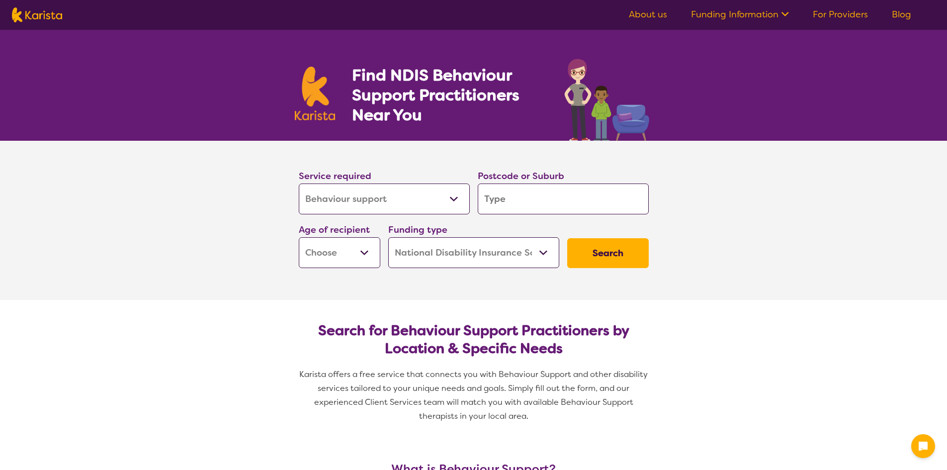  Describe the element at coordinates (474, 395) in the screenshot. I see `p: Karista offers a free service that connects you with Behaviour Support and other disability servi...` at that location.